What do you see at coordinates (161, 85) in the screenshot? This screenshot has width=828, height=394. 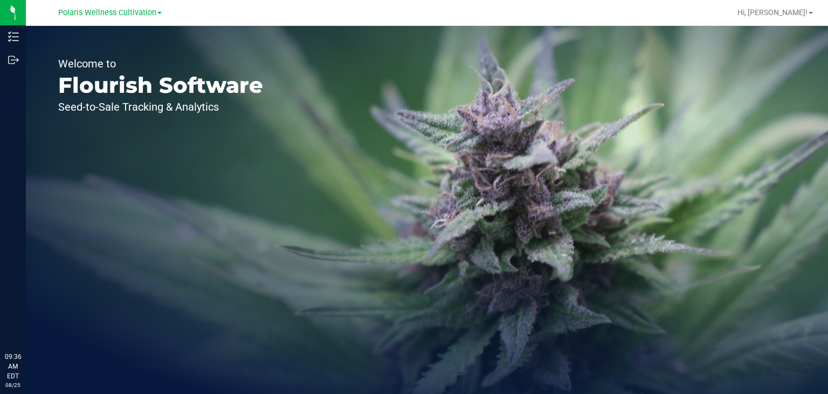 I see `p: Flourish Software` at bounding box center [161, 85].